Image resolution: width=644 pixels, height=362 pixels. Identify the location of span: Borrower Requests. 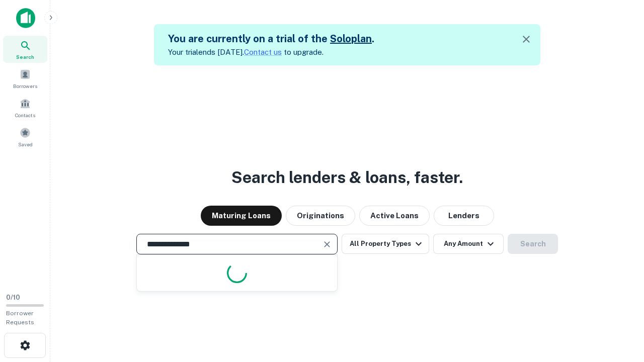
(20, 318).